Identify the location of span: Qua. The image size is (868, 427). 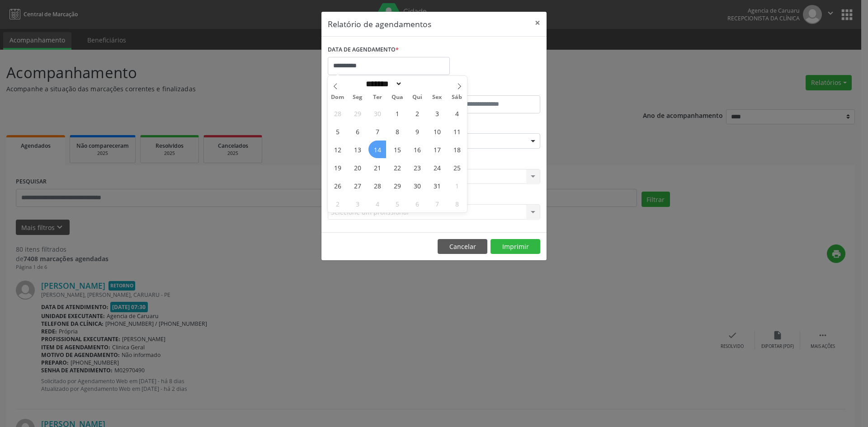
(397, 97).